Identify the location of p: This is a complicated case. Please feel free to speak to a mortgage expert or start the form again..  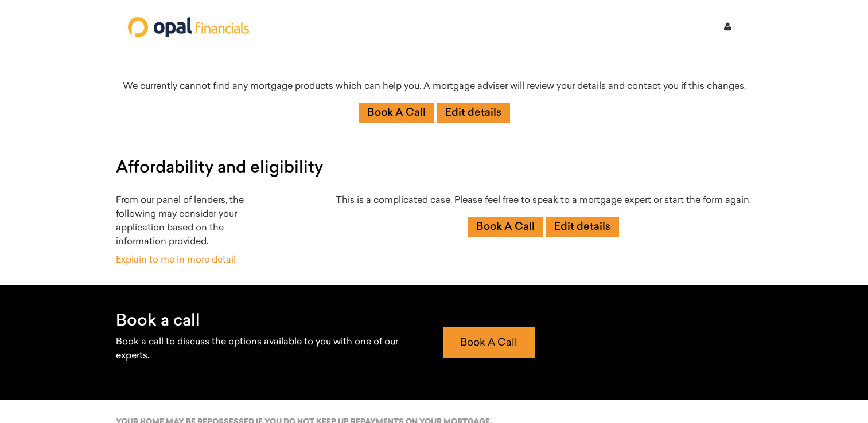
(543, 201).